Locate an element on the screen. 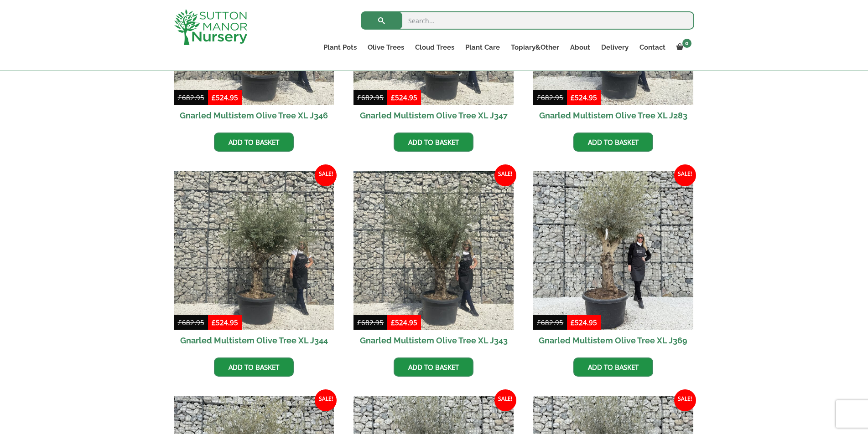 This screenshot has width=868, height=434. a: Add to basket: “Gnarled Multistem Olive Tree XL J369” is located at coordinates (613, 367).